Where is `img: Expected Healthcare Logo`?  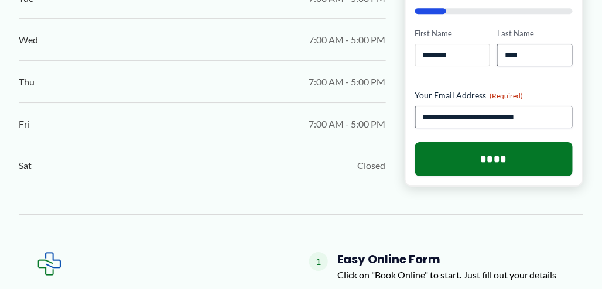 img: Expected Healthcare Logo is located at coordinates (49, 264).